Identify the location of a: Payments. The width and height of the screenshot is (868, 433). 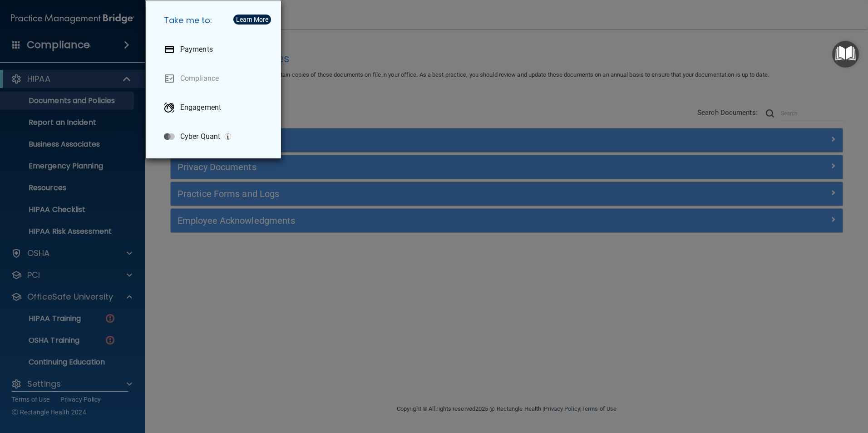
(215, 49).